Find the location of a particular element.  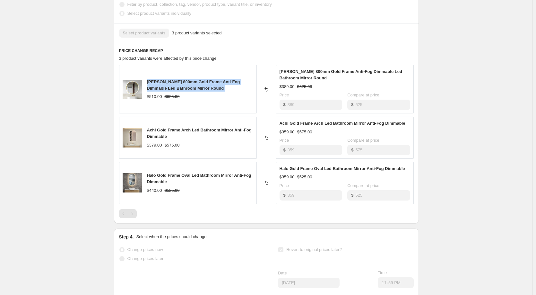

h6: PRICE CHANGE RECAP is located at coordinates (266, 51).